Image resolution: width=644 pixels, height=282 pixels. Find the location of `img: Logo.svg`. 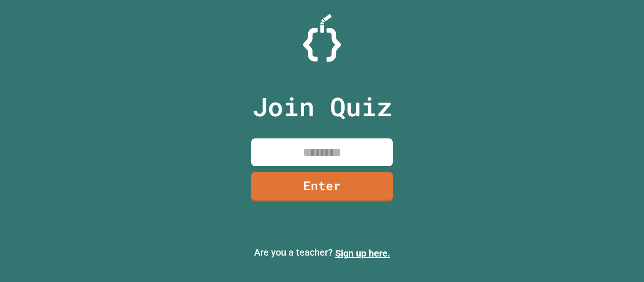

img: Logo.svg is located at coordinates (322, 38).